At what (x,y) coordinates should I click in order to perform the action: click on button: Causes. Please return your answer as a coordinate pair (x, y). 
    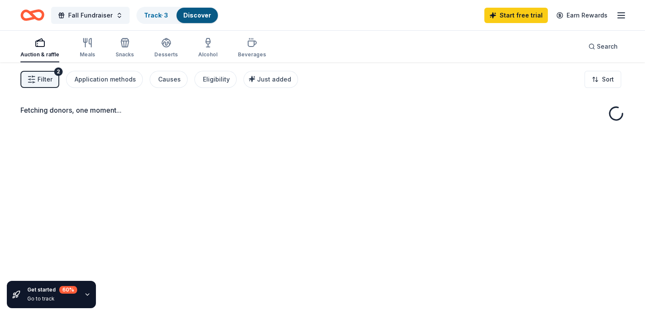
    Looking at the image, I should click on (168, 79).